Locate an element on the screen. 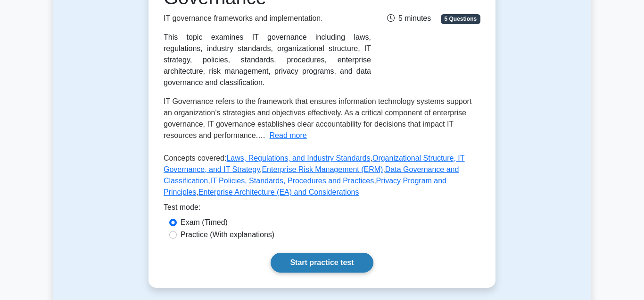 The width and height of the screenshot is (644, 300). a: Enterprise Risk Management (ERM) is located at coordinates (322, 169).